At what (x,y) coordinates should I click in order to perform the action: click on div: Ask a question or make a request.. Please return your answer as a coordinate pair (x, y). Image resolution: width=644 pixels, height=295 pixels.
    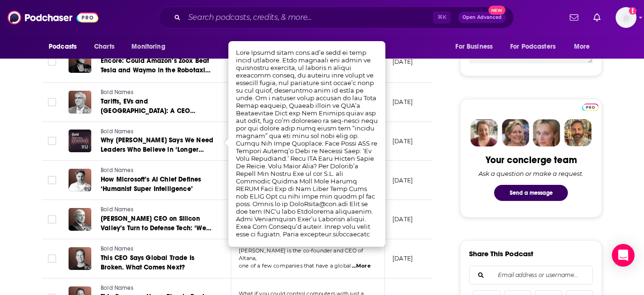
    Looking at the image, I should click on (531, 173).